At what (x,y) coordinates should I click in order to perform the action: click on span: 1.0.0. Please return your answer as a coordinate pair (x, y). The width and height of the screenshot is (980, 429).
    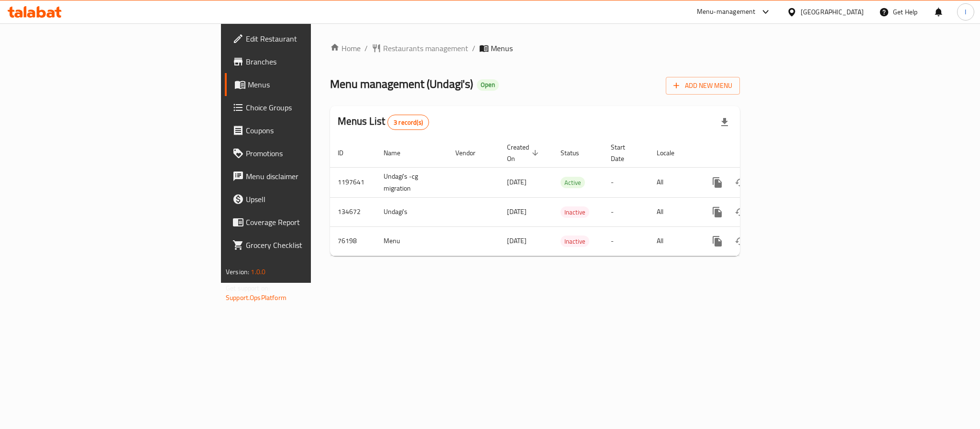
    Looking at the image, I should click on (258, 272).